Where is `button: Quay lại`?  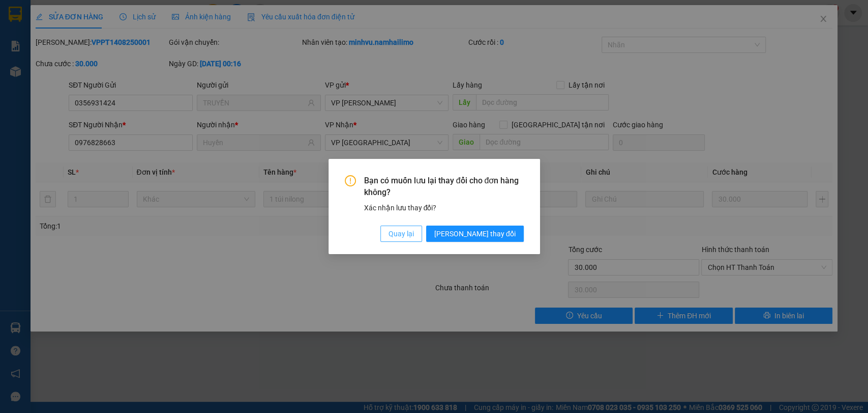
button: Quay lại is located at coordinates (401, 234).